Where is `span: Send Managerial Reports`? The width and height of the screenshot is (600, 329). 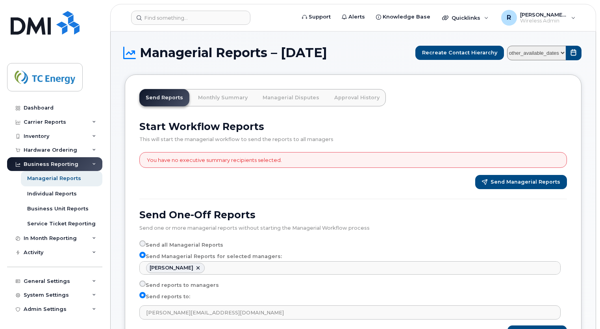
span: Send Managerial Reports is located at coordinates (525, 182).